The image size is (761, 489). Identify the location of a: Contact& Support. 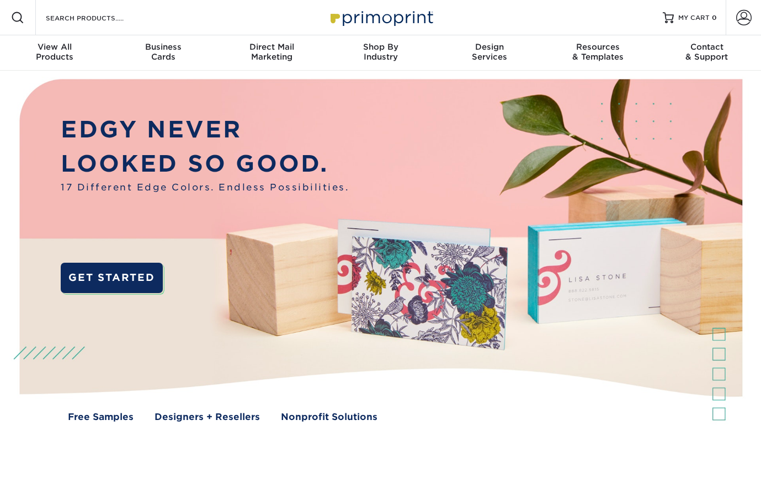
(706, 53).